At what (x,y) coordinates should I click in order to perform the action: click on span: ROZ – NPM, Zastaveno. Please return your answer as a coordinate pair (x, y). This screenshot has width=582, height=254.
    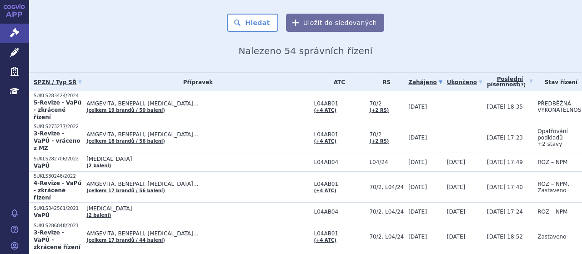
    Looking at the image, I should click on (554, 187).